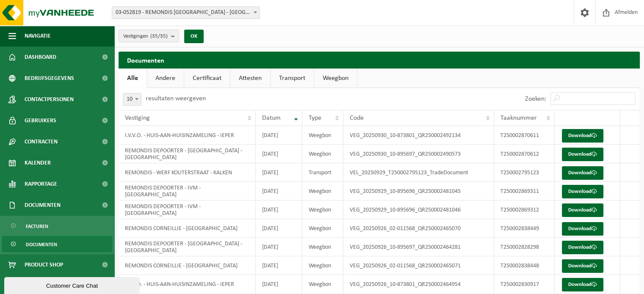 The image size is (644, 294). What do you see at coordinates (41, 184) in the screenshot?
I see `span: Rapportage` at bounding box center [41, 184].